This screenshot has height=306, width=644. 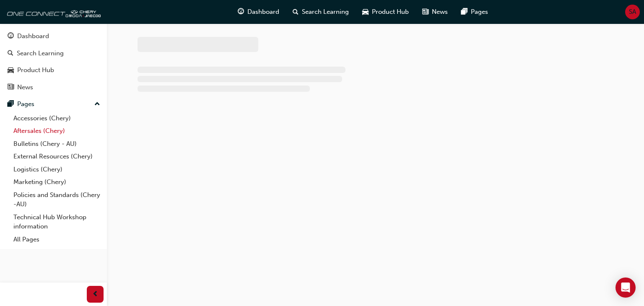 What do you see at coordinates (386, 12) in the screenshot?
I see `a: car-iconProduct Hub` at bounding box center [386, 12].